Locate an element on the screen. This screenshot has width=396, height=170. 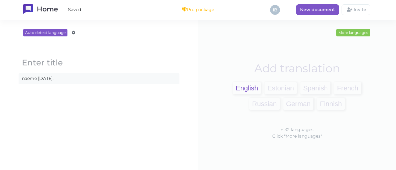
span: Auto detect language is located at coordinates (45, 33).